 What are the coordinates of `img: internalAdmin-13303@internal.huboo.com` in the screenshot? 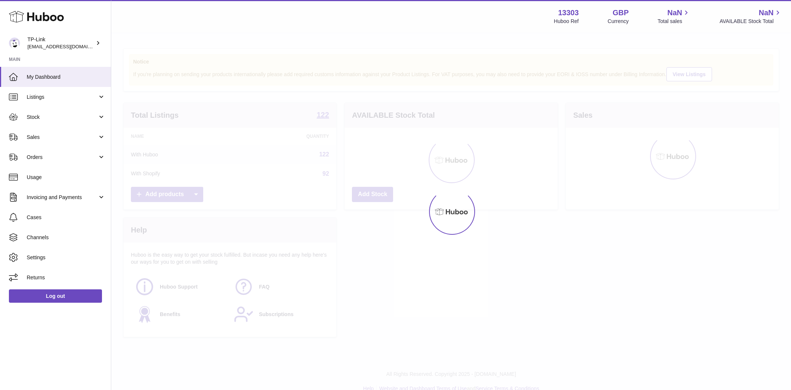 It's located at (14, 43).